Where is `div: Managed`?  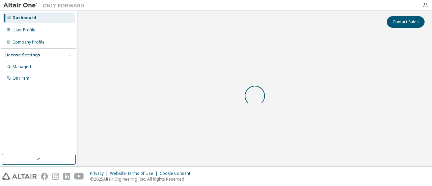 div: Managed is located at coordinates (22, 67).